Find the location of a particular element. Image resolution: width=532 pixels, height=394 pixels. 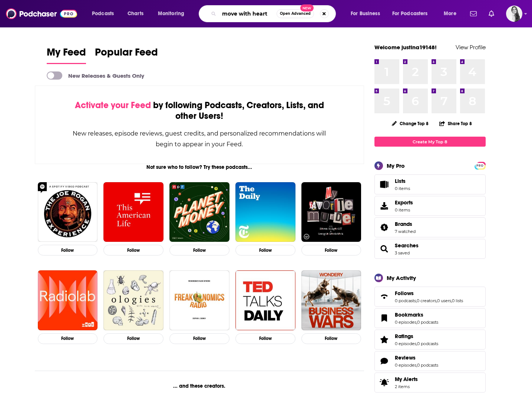

a: The Joe Rogan Experience is located at coordinates (68, 212).